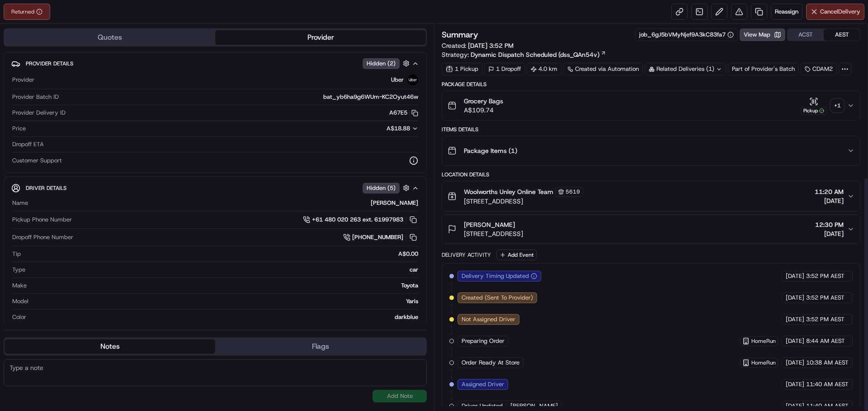 The height and width of the screenshot is (411, 868). I want to click on button: Flags, so click(320, 347).